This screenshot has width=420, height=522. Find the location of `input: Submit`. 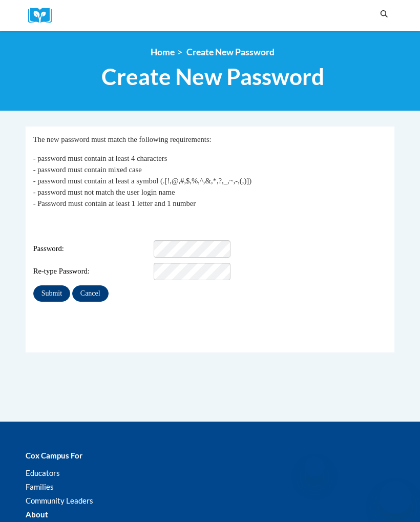

input: Submit is located at coordinates (51, 294).